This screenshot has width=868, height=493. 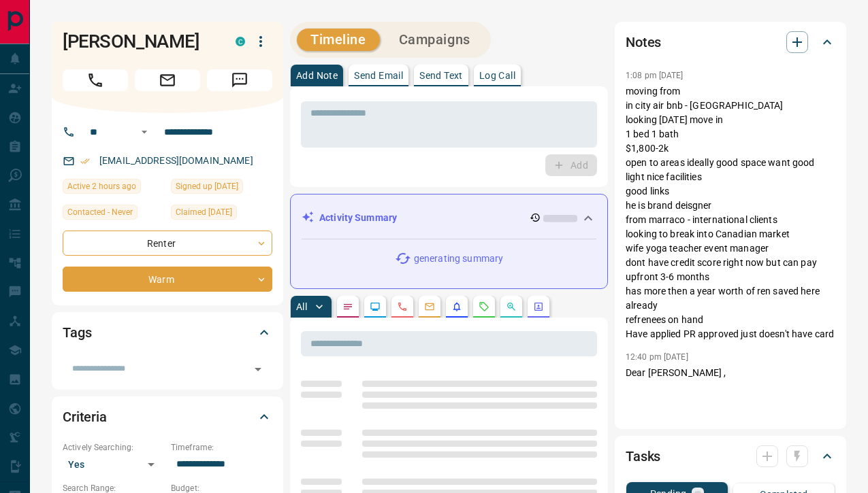 I want to click on span: Message, so click(x=239, y=80).